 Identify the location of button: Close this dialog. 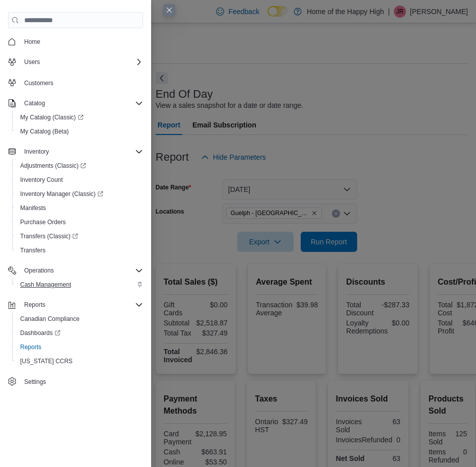
(169, 10).